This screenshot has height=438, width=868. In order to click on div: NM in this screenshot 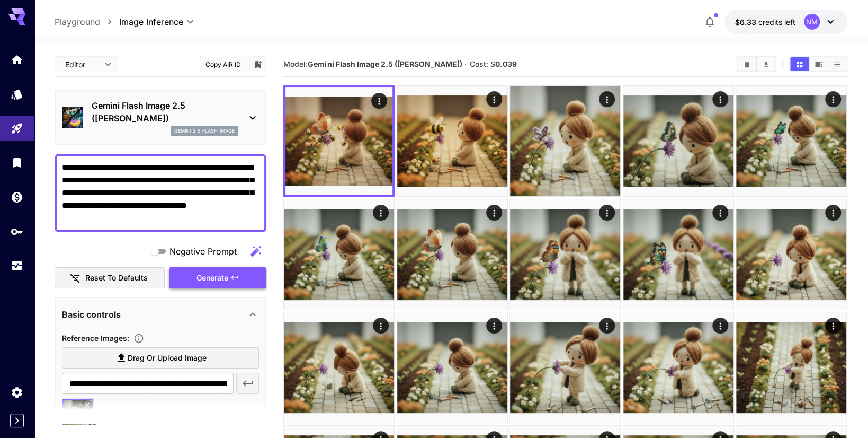, I will do `click(812, 22)`.